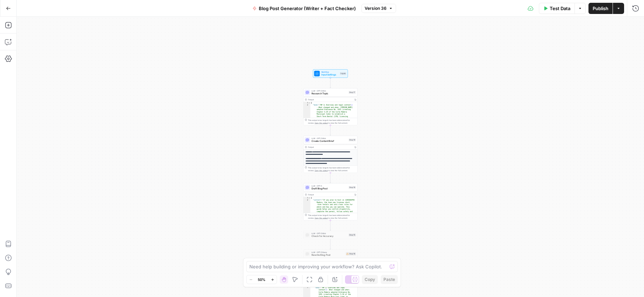 The image size is (644, 297). What do you see at coordinates (389, 280) in the screenshot?
I see `button: Paste` at bounding box center [389, 280].